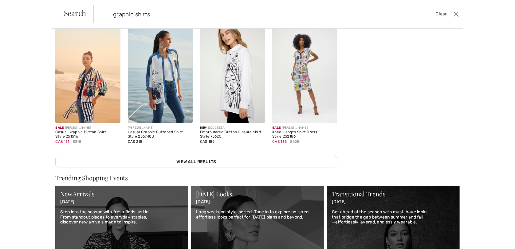 The image size is (515, 249). Describe the element at coordinates (122, 194) in the screenshot. I see `div: New Arrivals` at that location.